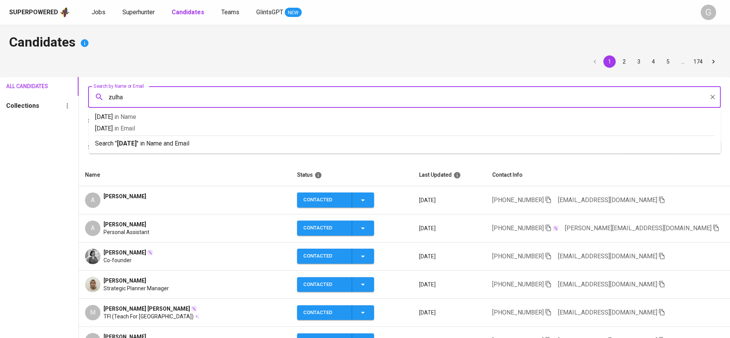 This screenshot has width=730, height=338. Describe the element at coordinates (140, 124) in the screenshot. I see `p: Showing of talent profiles found` at that location.